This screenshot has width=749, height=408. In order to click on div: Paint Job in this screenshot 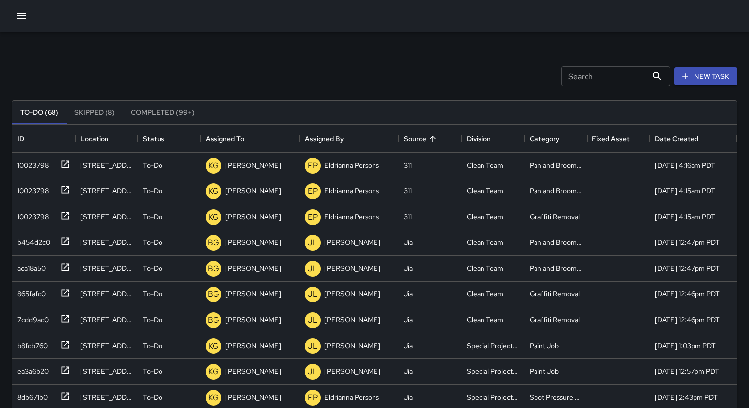, I will do `click(544, 345)`.